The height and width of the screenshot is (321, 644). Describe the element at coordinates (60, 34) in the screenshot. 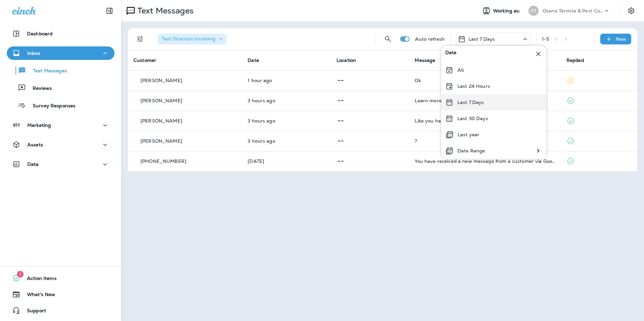

I see `button: Dashboard` at that location.